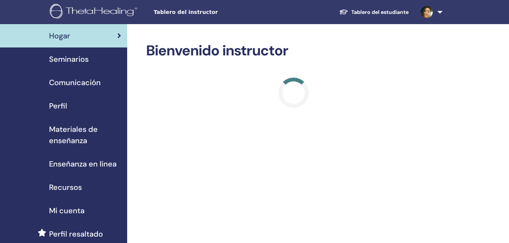 The width and height of the screenshot is (509, 243). Describe the element at coordinates (83, 164) in the screenshot. I see `span: Enseñanza en línea` at that location.